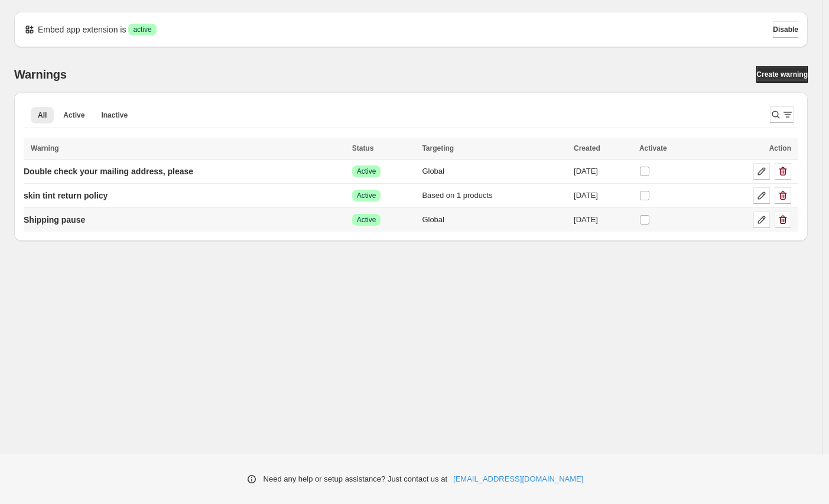 Image resolution: width=829 pixels, height=504 pixels. Describe the element at coordinates (438, 148) in the screenshot. I see `span: Targeting` at that location.